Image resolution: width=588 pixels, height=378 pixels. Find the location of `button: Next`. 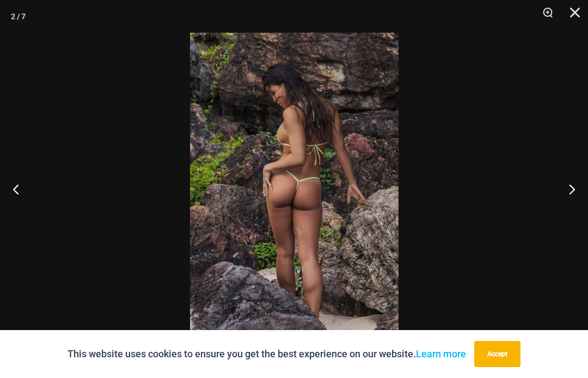

button: Next is located at coordinates (567, 189).